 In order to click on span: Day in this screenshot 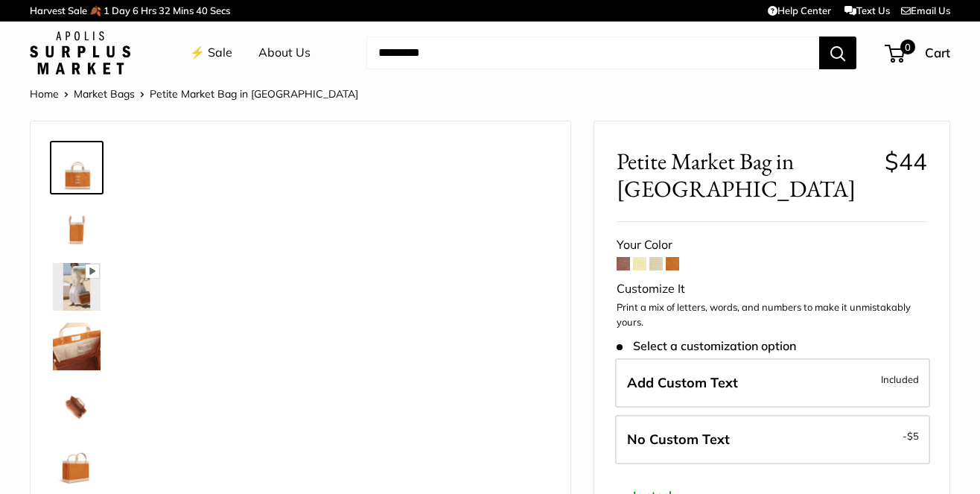, I will do `click(120, 11)`.